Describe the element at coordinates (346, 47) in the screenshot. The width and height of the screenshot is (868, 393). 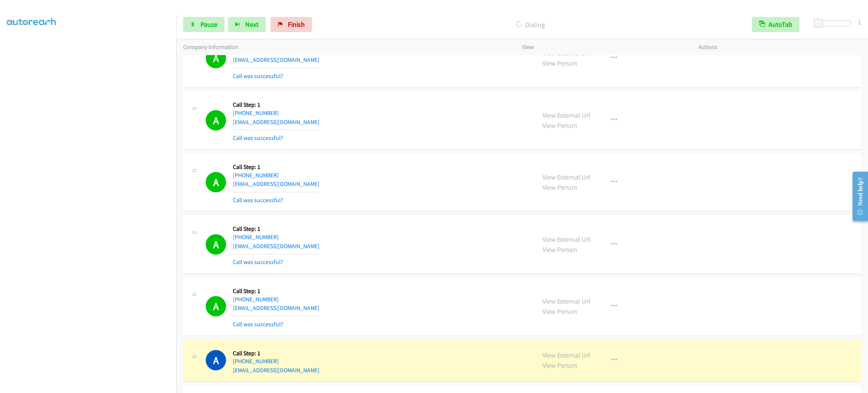
I see `p: Company Information` at that location.